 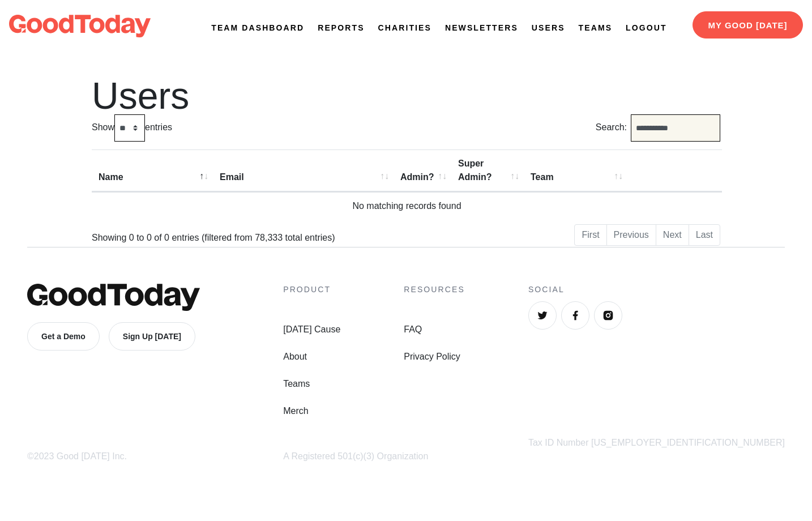 I want to click on div: A Registered 501(c)(3) Organization, so click(x=406, y=456).